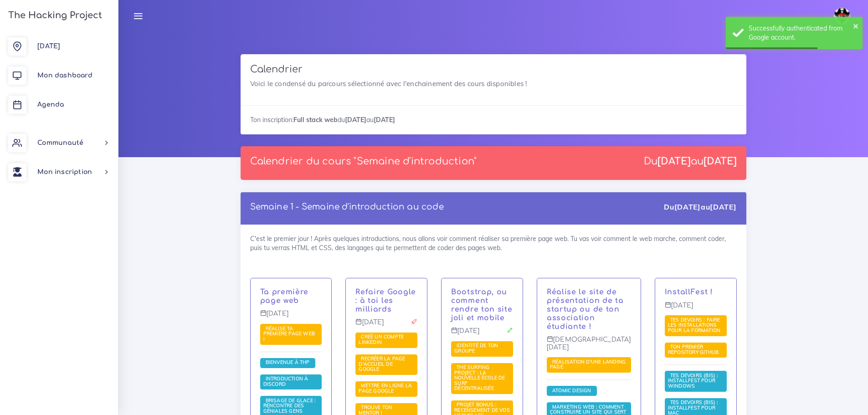 This screenshot has width=868, height=415. Describe the element at coordinates (284, 296) in the screenshot. I see `a: Ta première page web` at that location.